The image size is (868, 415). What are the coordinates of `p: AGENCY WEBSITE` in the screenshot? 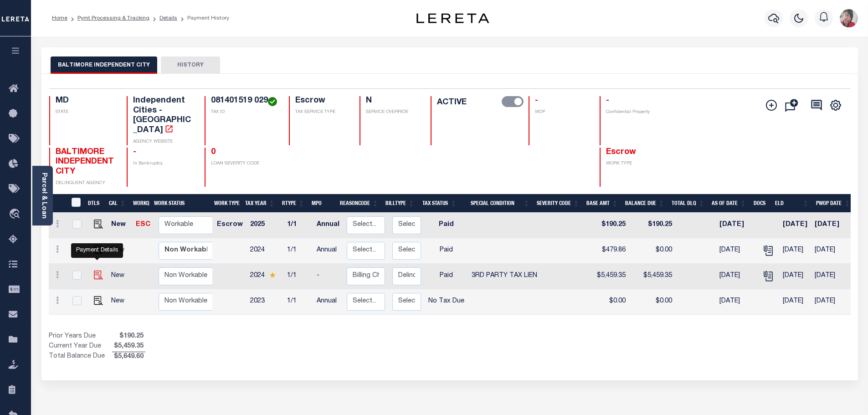 It's located at (163, 142).